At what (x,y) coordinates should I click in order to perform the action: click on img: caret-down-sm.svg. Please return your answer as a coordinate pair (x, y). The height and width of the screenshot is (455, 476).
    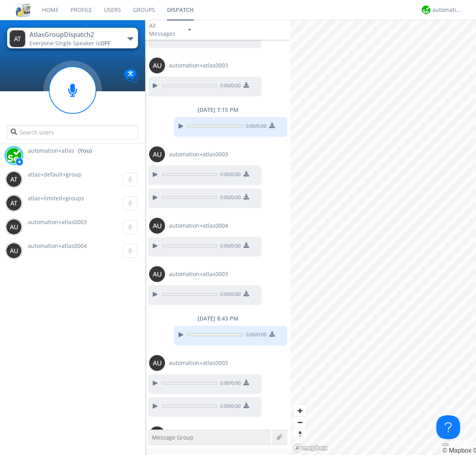
    Looking at the image, I should click on (190, 30).